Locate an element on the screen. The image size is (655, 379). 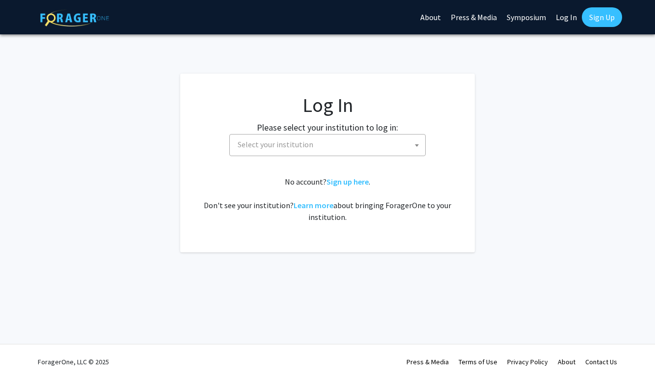
img: ForagerOne Logo is located at coordinates (75, 18).